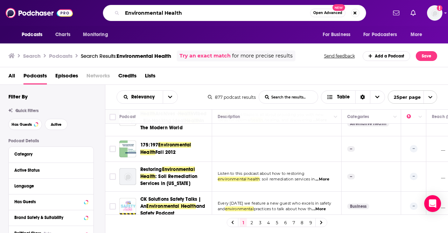 The image size is (448, 233). Describe the element at coordinates (66, 77) in the screenshot. I see `a: Episodes` at that location.